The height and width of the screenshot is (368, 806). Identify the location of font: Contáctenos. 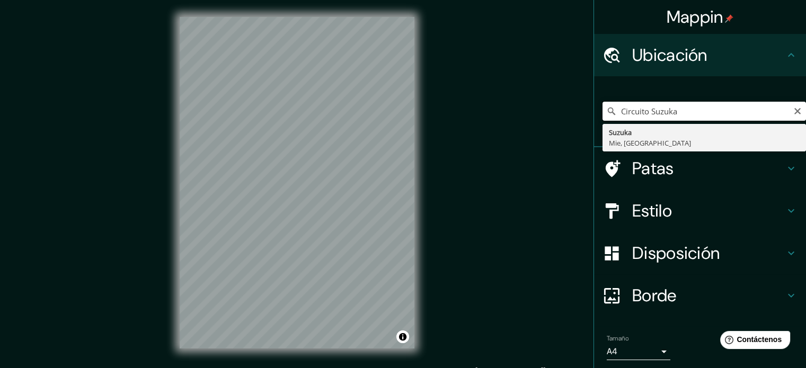
(47, 13).